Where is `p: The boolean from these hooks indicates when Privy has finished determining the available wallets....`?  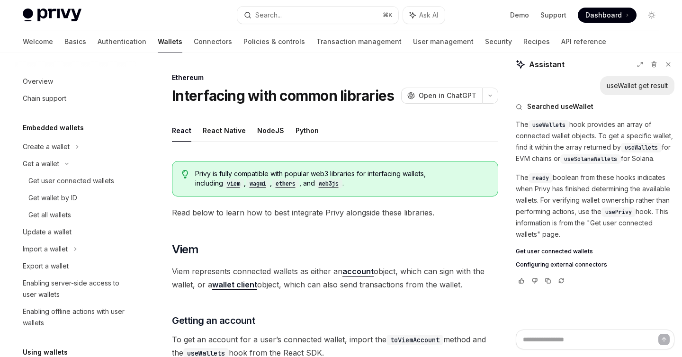
p: The boolean from these hooks indicates when Privy has finished determining the available wallets.... is located at coordinates (595, 206).